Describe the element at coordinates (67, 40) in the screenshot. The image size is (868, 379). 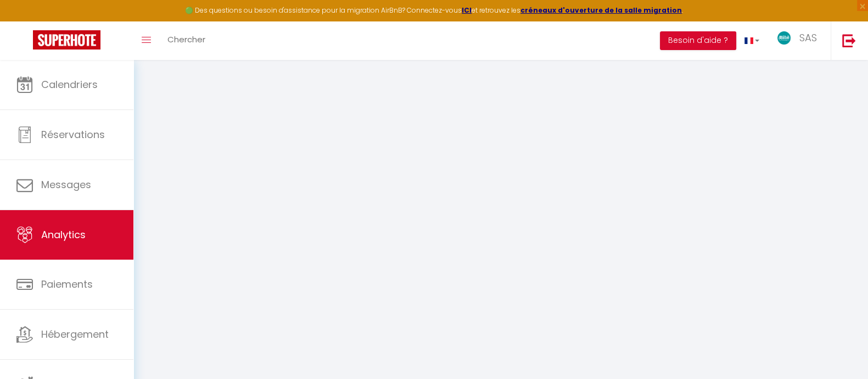
I see `img: Super Booking` at that location.